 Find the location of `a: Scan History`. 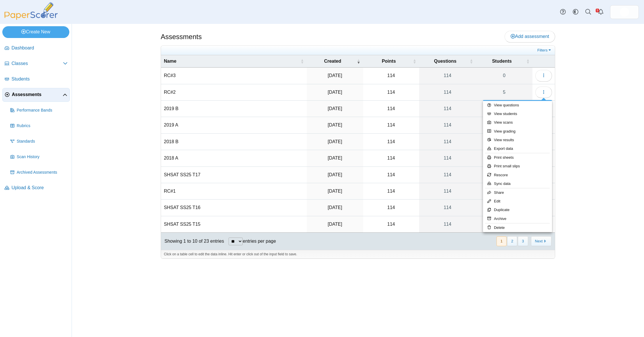

a: Scan History is located at coordinates (39, 157).